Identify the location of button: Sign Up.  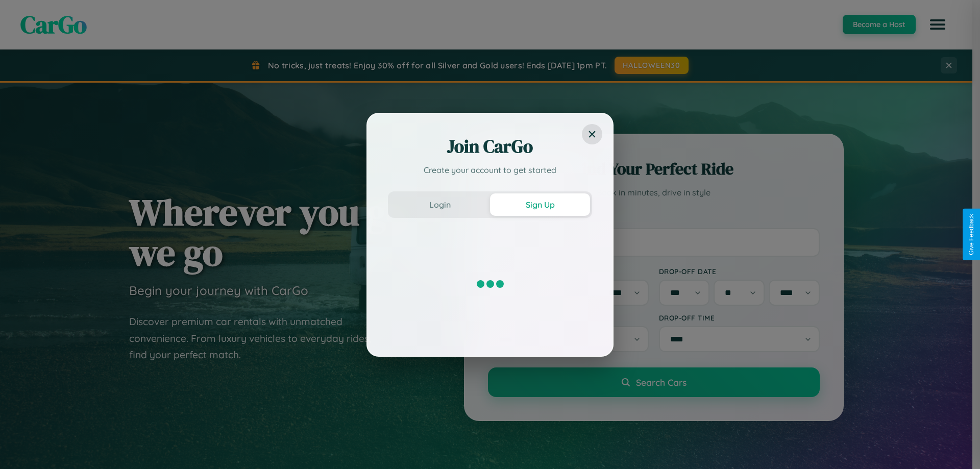
(540, 205).